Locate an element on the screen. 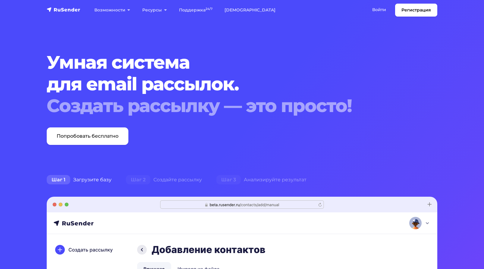 The image size is (484, 269). div: Загрузите базу is located at coordinates (79, 180).